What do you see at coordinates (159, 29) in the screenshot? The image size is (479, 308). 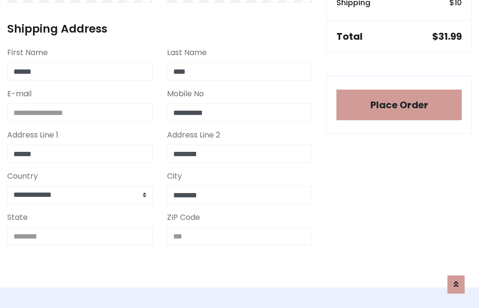 I see `h4: Shipping Address` at bounding box center [159, 29].